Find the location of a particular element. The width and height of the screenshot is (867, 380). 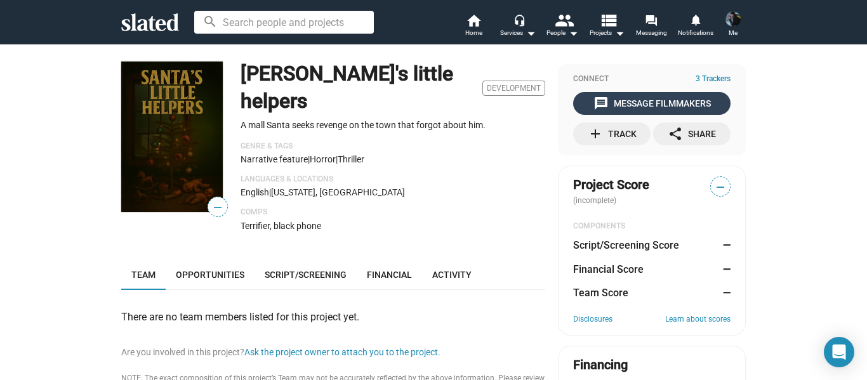

div: Open Intercom Messenger is located at coordinates (839, 352).